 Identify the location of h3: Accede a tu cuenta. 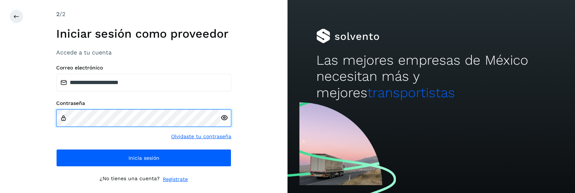
(144, 52).